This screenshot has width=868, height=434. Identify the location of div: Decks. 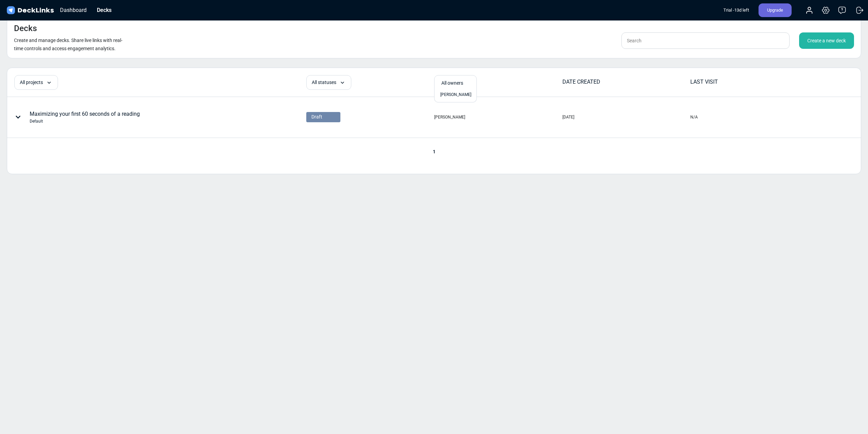
(104, 10).